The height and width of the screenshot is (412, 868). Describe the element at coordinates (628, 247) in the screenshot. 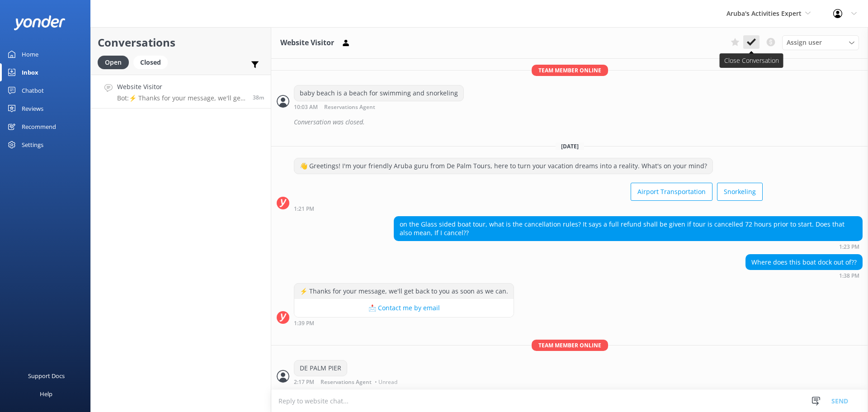

I see `div: Sep 22 2025 01:23pm (UTC -04:00) America/Caracas` at that location.